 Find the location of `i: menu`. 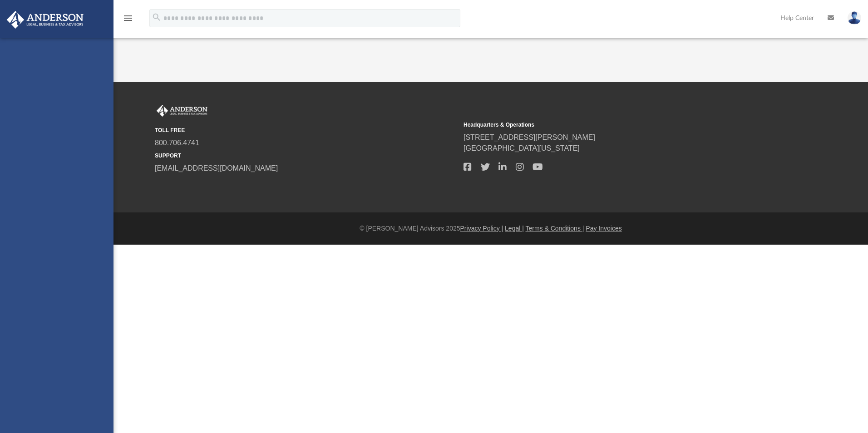

i: menu is located at coordinates (128, 18).